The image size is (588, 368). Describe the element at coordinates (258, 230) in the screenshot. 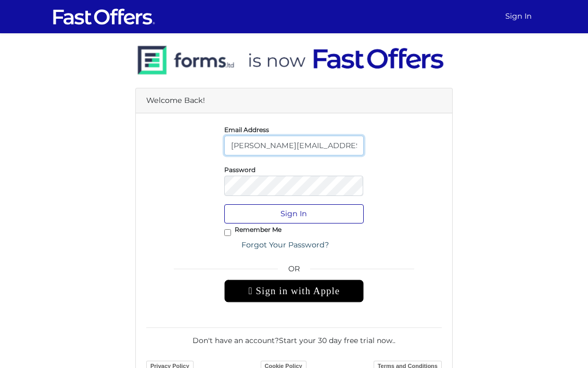

I see `label: Remember Me` at that location.